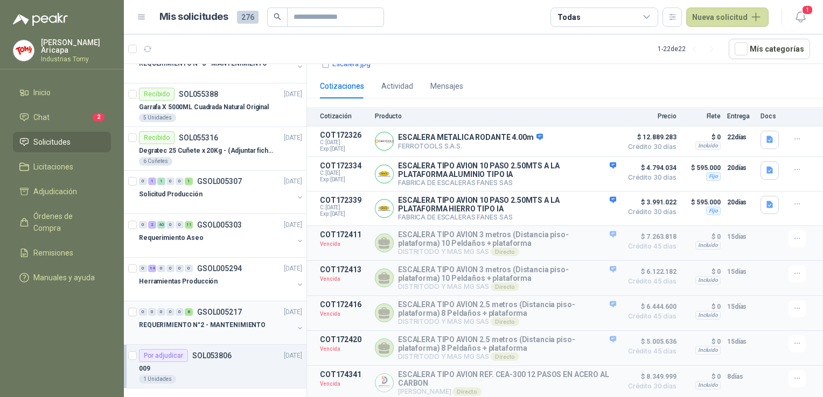  What do you see at coordinates (507, 205) in the screenshot?
I see `p: ESCALERA TIPO AVION 10 PASO 2.50MTS A LA PLATAFORMA HIERRO TIPO IA` at bounding box center [507, 205].